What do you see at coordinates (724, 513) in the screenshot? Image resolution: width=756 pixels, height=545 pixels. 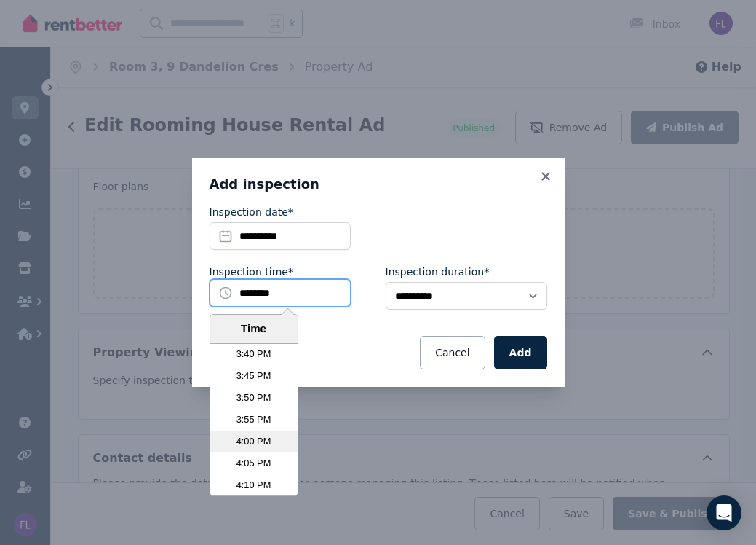 I see `div: Open Intercom Messenger` at bounding box center [724, 513].